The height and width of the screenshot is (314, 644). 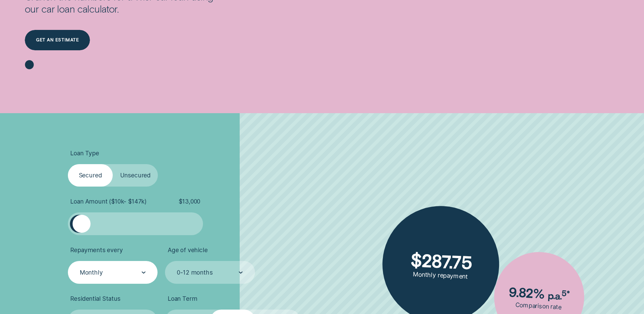 I want to click on span: Loan Term, so click(x=183, y=299).